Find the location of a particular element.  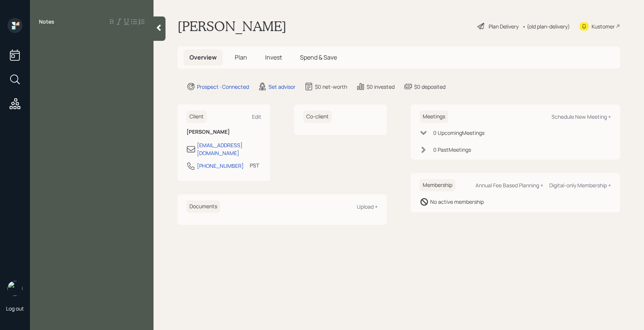

span: Invest is located at coordinates (274, 57).